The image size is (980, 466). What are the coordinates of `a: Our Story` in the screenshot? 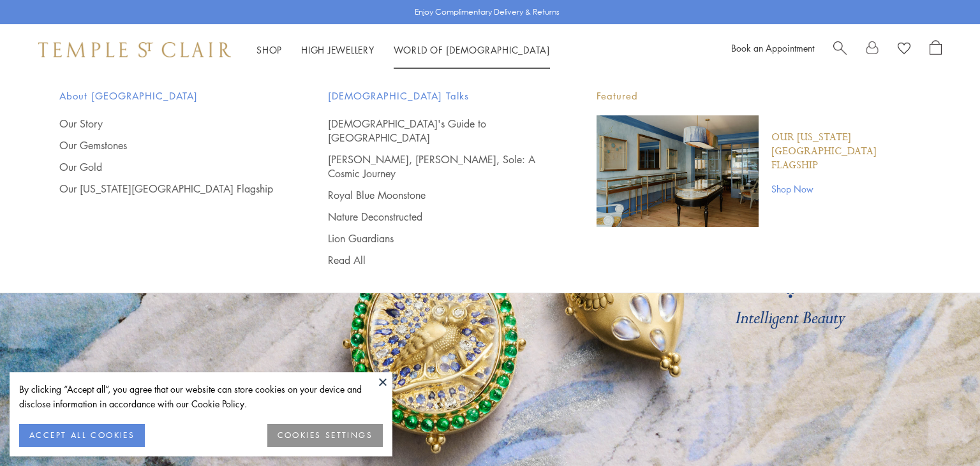 It's located at (168, 124).